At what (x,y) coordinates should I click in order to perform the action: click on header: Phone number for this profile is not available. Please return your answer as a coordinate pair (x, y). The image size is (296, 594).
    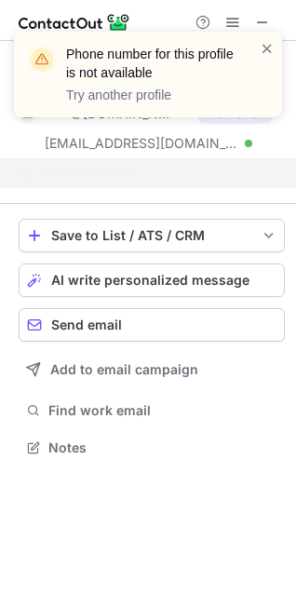
    Looking at the image, I should click on (152, 63).